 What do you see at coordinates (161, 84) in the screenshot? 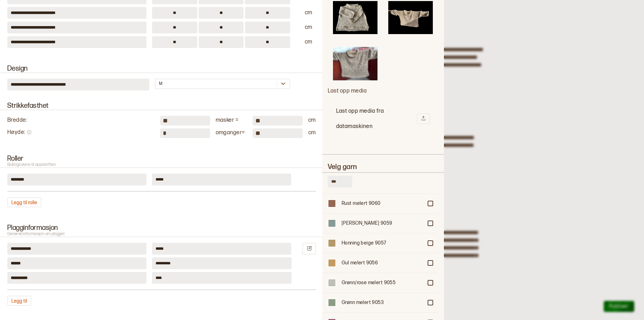
I see `div: M` at bounding box center [161, 84].